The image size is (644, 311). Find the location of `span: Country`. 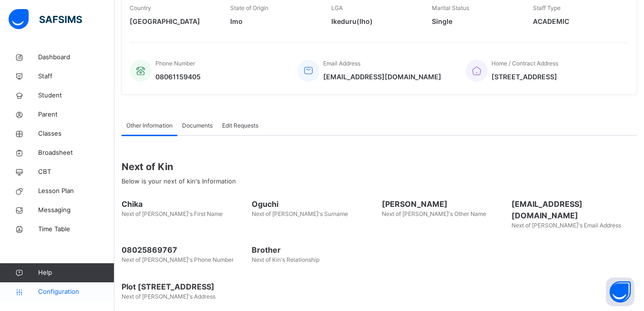

span: Country is located at coordinates (140, 8).